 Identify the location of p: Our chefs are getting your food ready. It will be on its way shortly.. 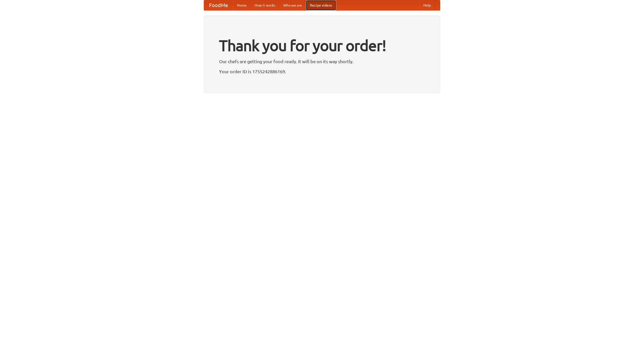
(322, 62).